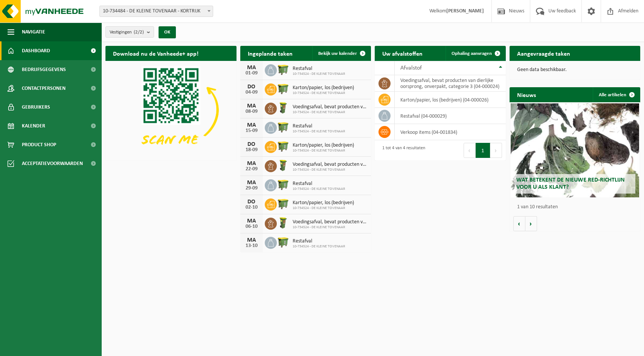 This screenshot has height=356, width=644. I want to click on span: Bekijk uw kalender, so click(337, 53).